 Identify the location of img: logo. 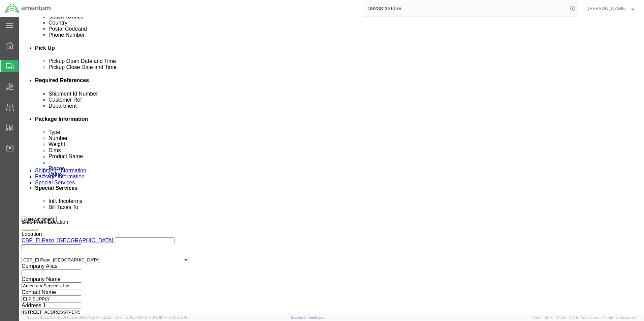
(28, 9).